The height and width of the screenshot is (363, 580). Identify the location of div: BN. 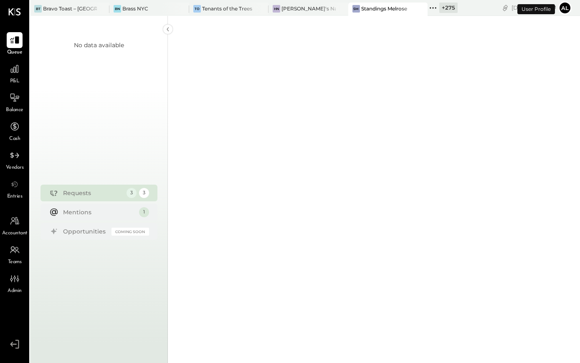
(117, 9).